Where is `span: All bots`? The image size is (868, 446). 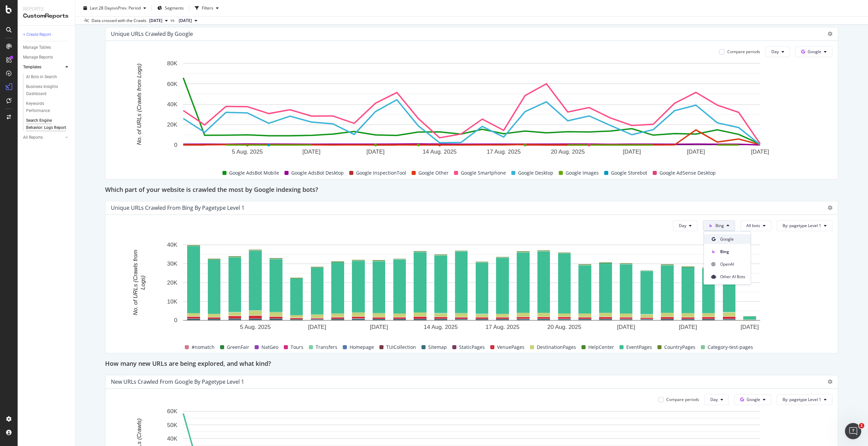 span: All bots is located at coordinates (753, 226).